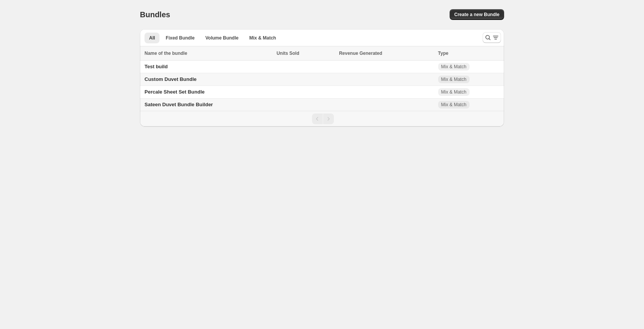 Image resolution: width=644 pixels, height=329 pixels. Describe the element at coordinates (152, 38) in the screenshot. I see `span: All` at that location.